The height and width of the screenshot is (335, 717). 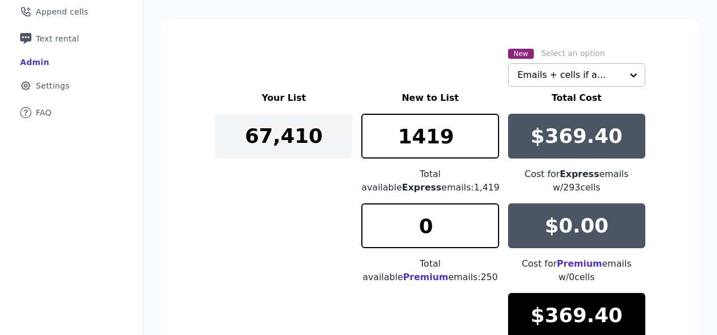 I want to click on div: Total available emails: 250, so click(x=430, y=271).